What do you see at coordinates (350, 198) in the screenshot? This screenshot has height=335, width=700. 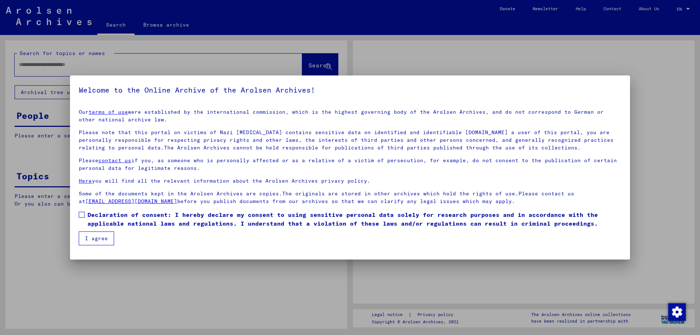 I see `p: Some of the documents kept in the Arolsen Archives are copies.The originals are stored in other a...` at bounding box center [350, 198].